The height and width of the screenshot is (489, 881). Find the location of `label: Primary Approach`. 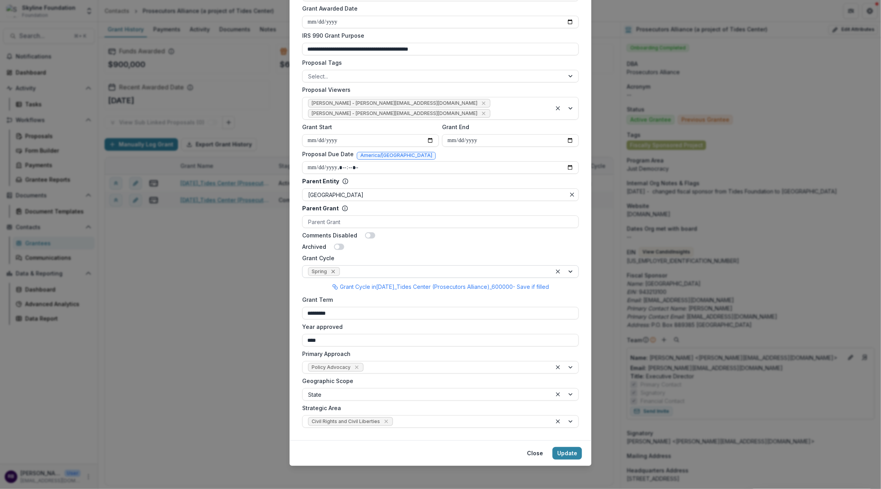

label: Primary Approach is located at coordinates (438, 354).